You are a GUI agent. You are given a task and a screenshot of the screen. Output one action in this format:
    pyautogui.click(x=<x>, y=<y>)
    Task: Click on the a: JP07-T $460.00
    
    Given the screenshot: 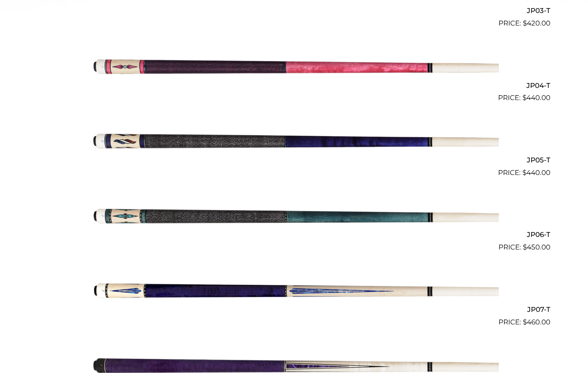 What is the action you would take?
    pyautogui.click(x=294, y=292)
    